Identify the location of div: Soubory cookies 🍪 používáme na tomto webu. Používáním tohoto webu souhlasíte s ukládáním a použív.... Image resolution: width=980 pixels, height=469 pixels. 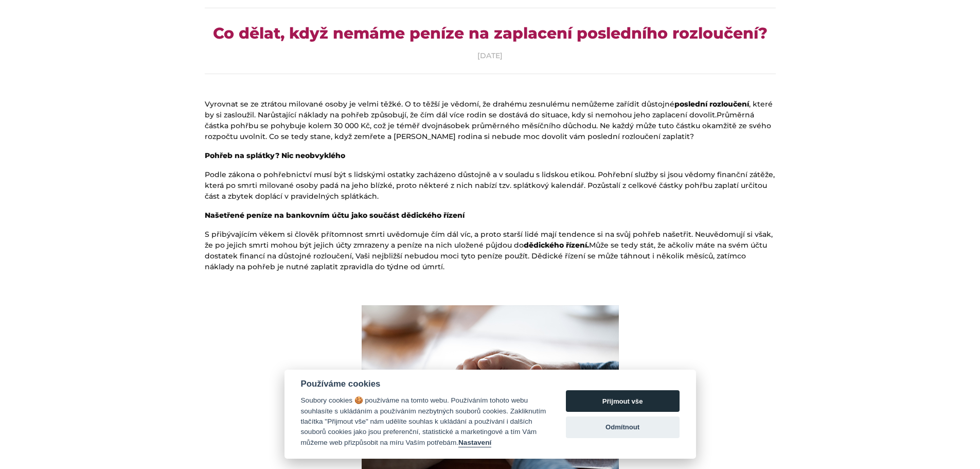
(423, 421).